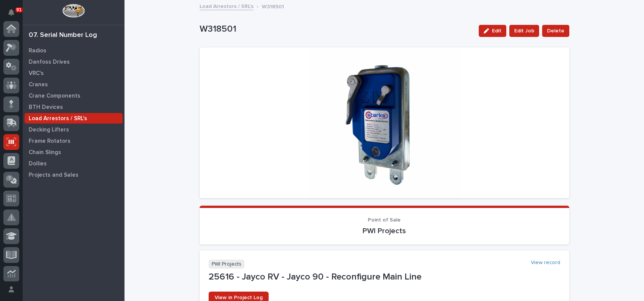 The width and height of the screenshot is (644, 301). Describe the element at coordinates (46, 108) in the screenshot. I see `p: BTH Devices` at that location.